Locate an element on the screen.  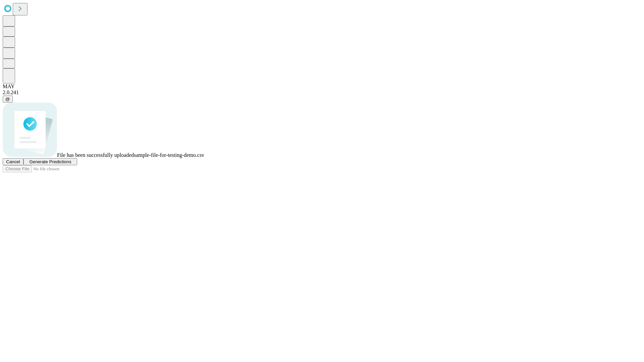
div: 2.0.241 is located at coordinates (322, 92).